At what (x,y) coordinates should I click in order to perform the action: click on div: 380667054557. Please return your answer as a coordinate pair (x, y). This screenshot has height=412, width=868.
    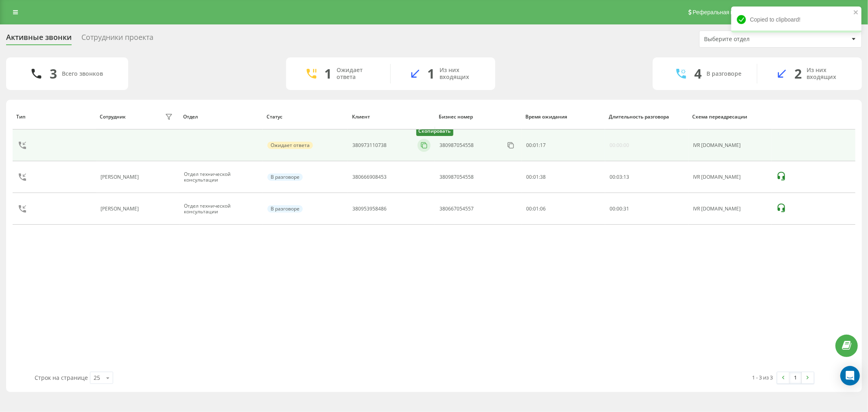
    Looking at the image, I should click on (457, 209).